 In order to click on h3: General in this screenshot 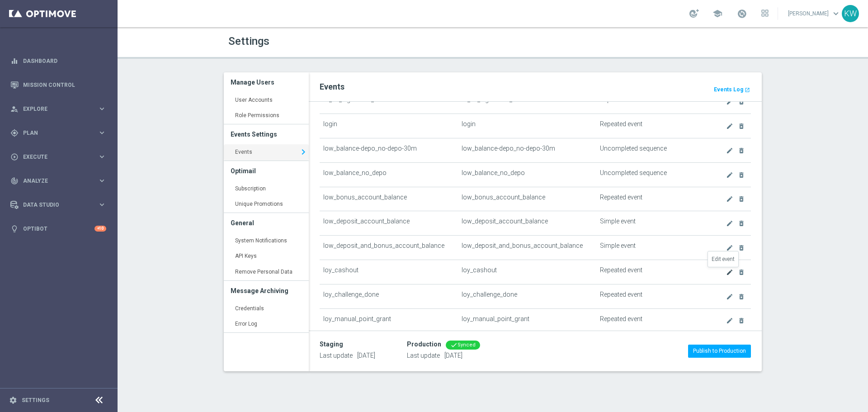, I will do `click(267, 223)`.